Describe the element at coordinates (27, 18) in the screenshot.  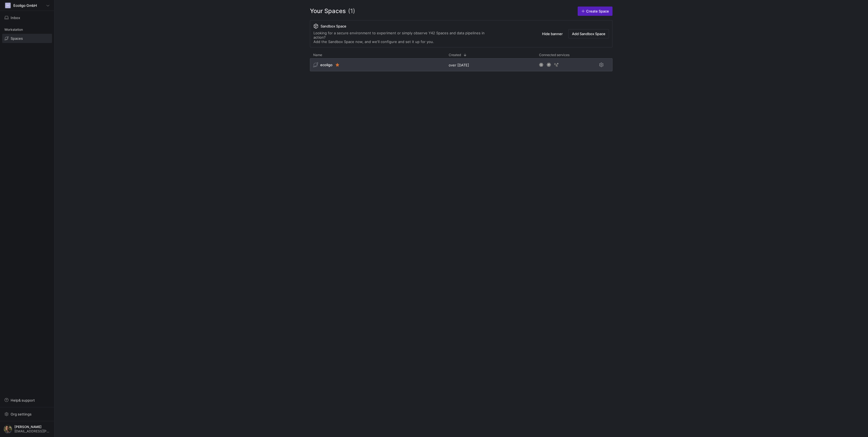
I see `button: Inbox` at that location.